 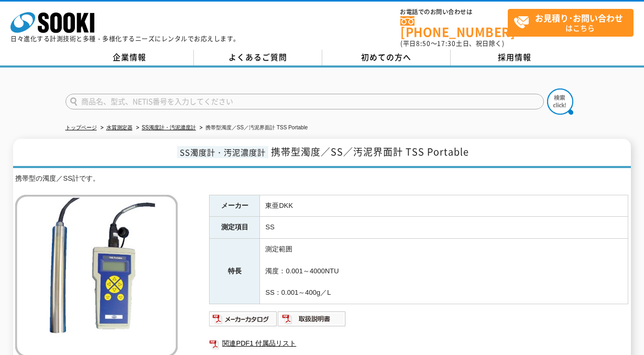 I want to click on a: SS濁度計・汚泥濃度計, so click(x=169, y=128).